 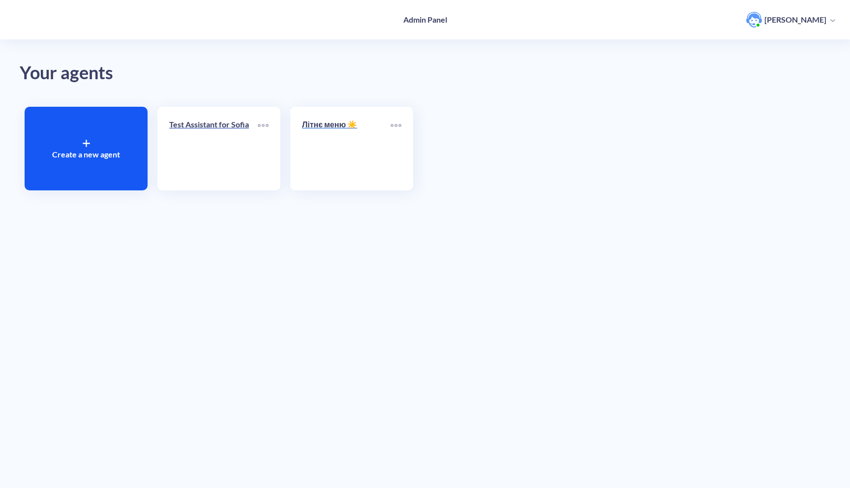 I want to click on img: user photo, so click(x=754, y=20).